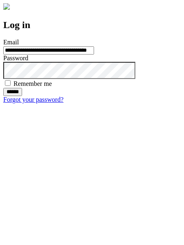  I want to click on label: Remember me, so click(33, 84).